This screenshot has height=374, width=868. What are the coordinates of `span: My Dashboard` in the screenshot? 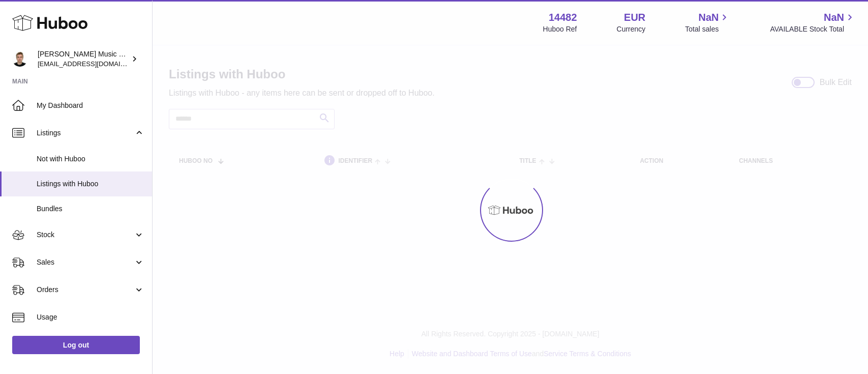 It's located at (90, 105).